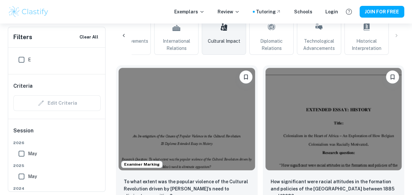 The width and height of the screenshot is (412, 195). Describe the element at coordinates (332, 12) in the screenshot. I see `div: Login` at that location.